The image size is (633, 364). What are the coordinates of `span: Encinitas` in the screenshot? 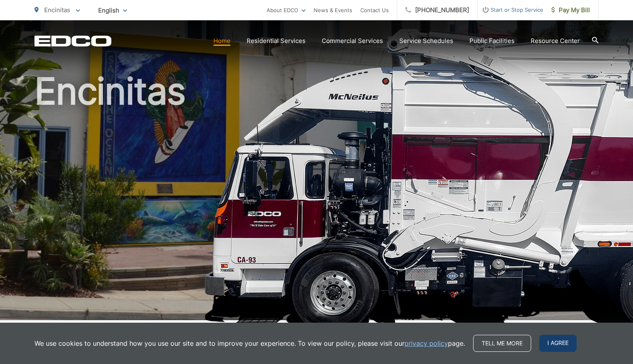 It's located at (57, 10).